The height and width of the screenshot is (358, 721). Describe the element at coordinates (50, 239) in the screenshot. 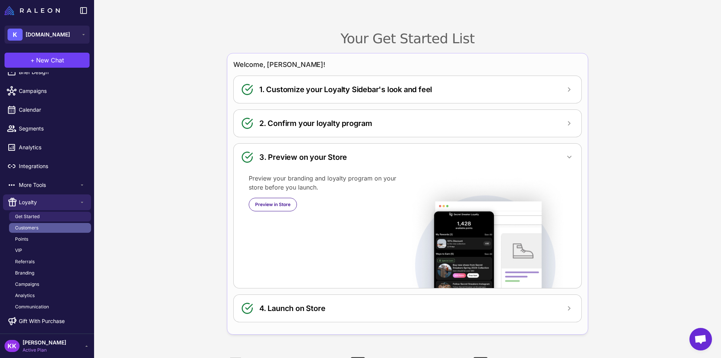

I see `a: Points` at that location.